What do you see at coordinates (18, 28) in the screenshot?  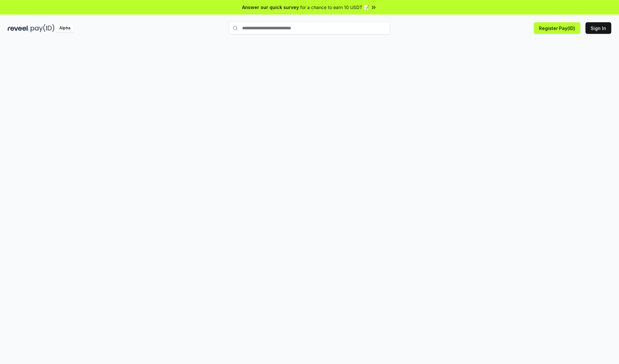 I see `img: reveel_dark` at bounding box center [18, 28].